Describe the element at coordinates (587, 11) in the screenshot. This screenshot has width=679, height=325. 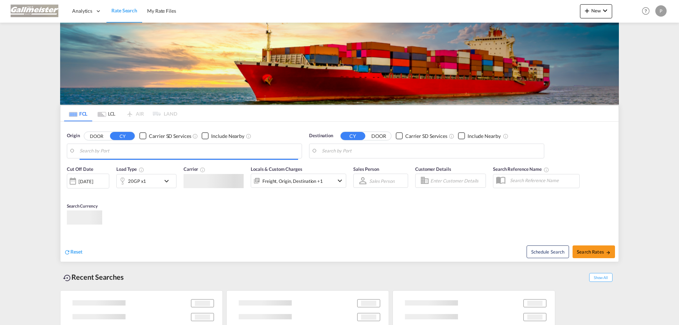
I see `md-icon: icon-plus 400-fg` at that location.